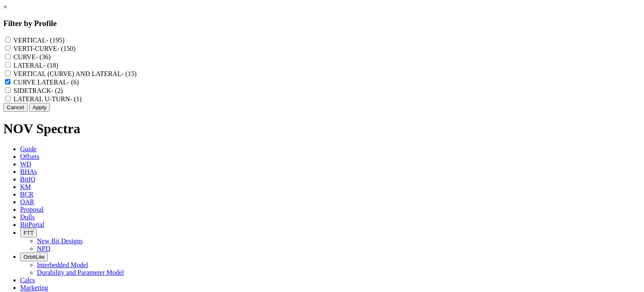 This screenshot has height=292, width=644. Describe the element at coordinates (43, 57) in the screenshot. I see `span: - (36)` at that location.